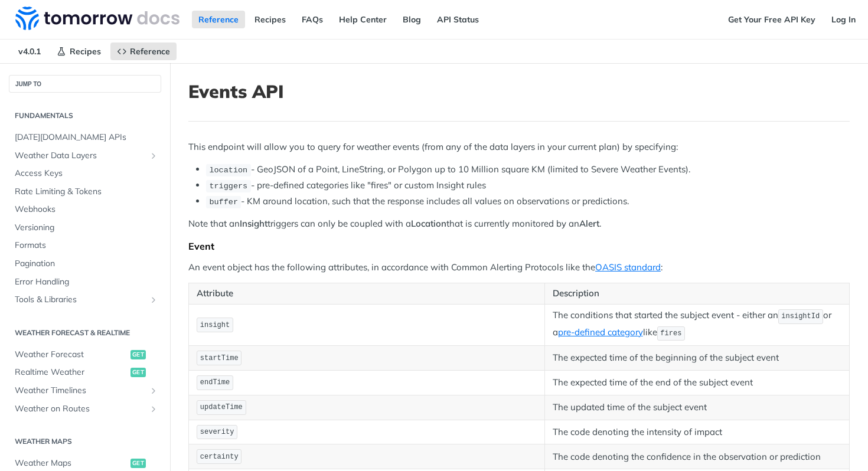 The height and width of the screenshot is (471, 868). What do you see at coordinates (696, 325) in the screenshot?
I see `p: The conditions that started the subject event - either an or a like` at bounding box center [696, 325].